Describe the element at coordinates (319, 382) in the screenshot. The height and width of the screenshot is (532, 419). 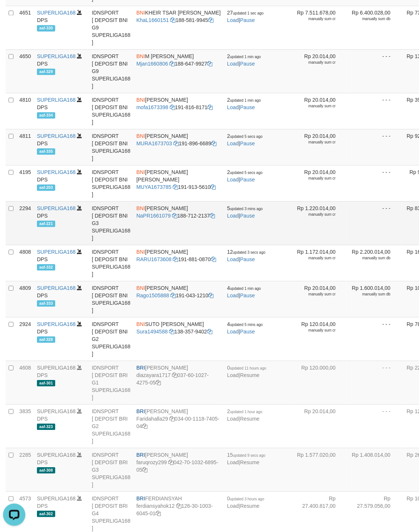
I see `td: Rp 120.000,00` at that location.